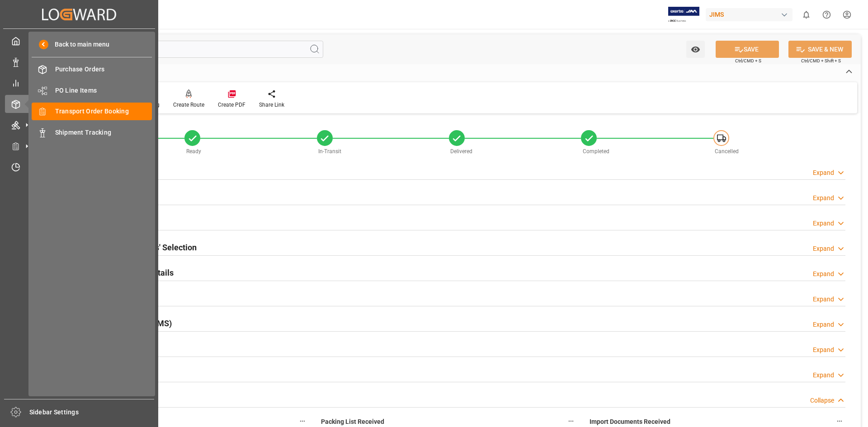  I want to click on span: Ctrl/CMD + S, so click(748, 61).